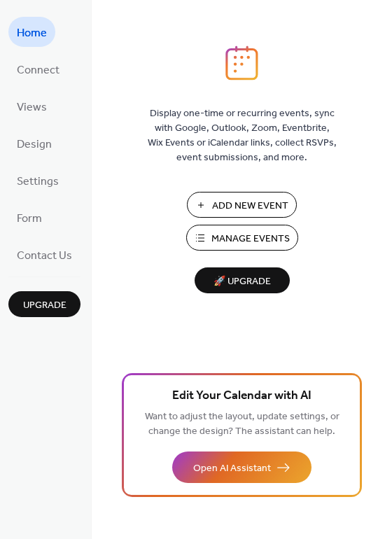 This screenshot has height=539, width=392. I want to click on button: Add New Event, so click(242, 204).